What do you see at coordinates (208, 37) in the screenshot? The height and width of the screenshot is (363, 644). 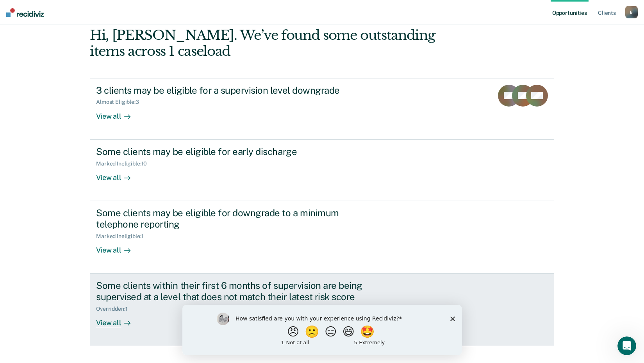 I see `div: 5 - Extremely` at bounding box center [208, 37].